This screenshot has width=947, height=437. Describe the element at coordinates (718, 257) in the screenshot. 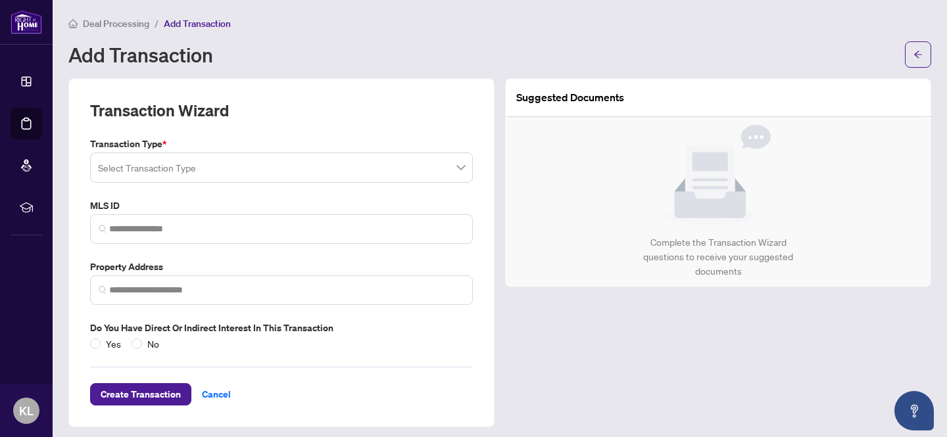

I see `div: Complete the Transaction Wizard questions to receive your suggested documents` at that location.